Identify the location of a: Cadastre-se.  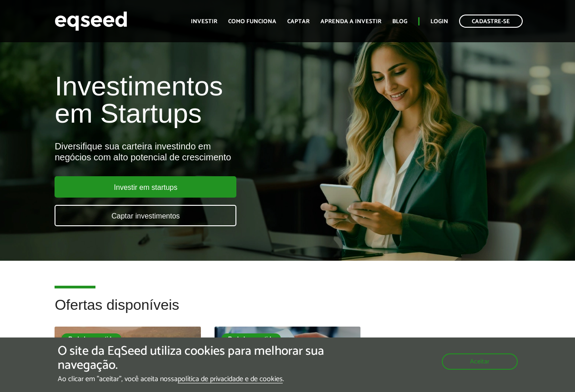
(490, 21).